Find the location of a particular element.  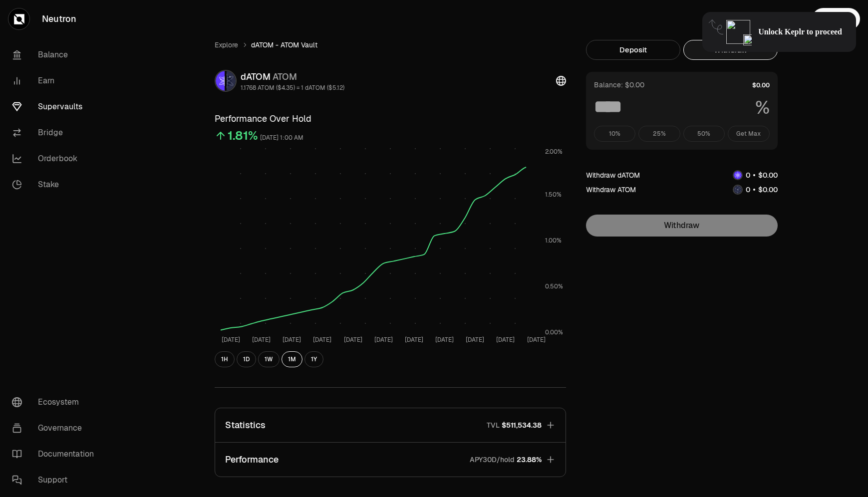

a: Bridge is located at coordinates (56, 133).